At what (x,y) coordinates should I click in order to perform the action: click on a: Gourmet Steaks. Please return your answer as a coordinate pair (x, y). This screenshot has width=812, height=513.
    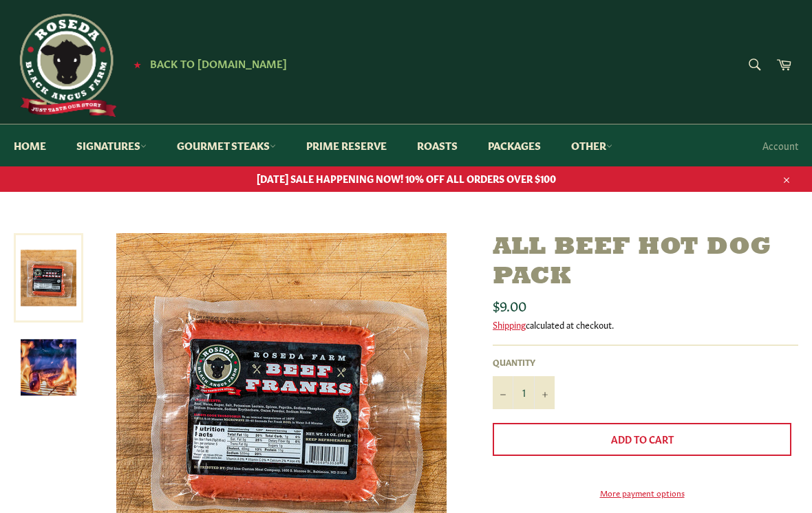
    Looking at the image, I should click on (227, 145).